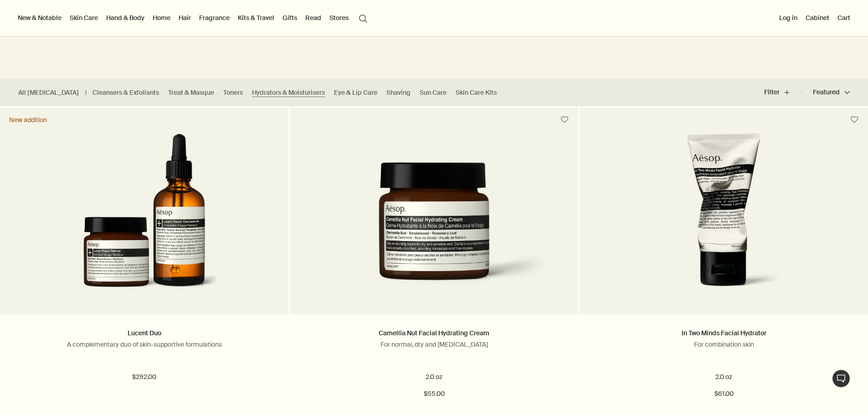 This screenshot has width=868, height=415. Describe the element at coordinates (84, 18) in the screenshot. I see `a: Skin Care` at that location.